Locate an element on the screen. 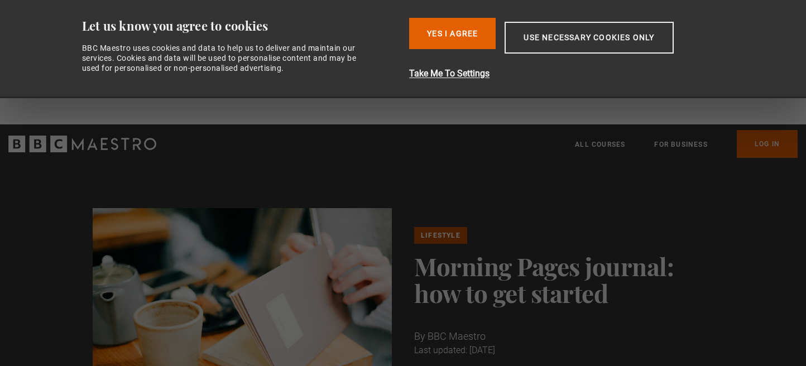 Image resolution: width=806 pixels, height=366 pixels. button: Use necessary cookies only is located at coordinates (589, 37).